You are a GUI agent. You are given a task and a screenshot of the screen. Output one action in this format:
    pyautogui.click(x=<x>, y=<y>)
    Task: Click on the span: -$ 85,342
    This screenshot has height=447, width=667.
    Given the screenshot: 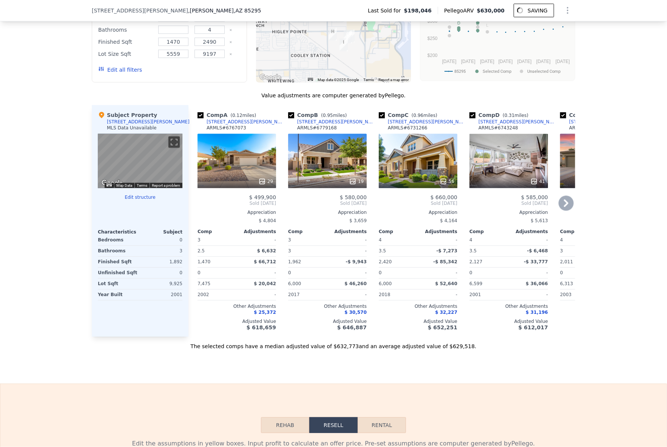 What is the action you would take?
    pyautogui.click(x=445, y=262)
    